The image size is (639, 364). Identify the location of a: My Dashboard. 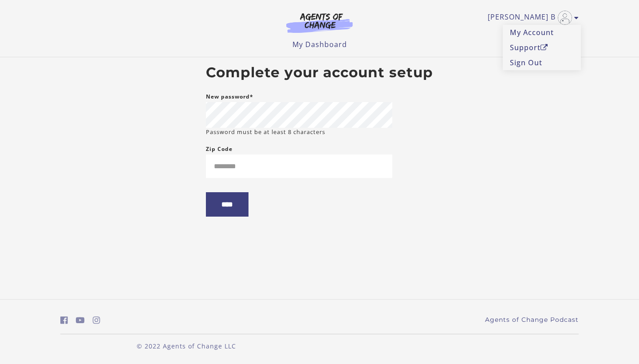
(320, 45).